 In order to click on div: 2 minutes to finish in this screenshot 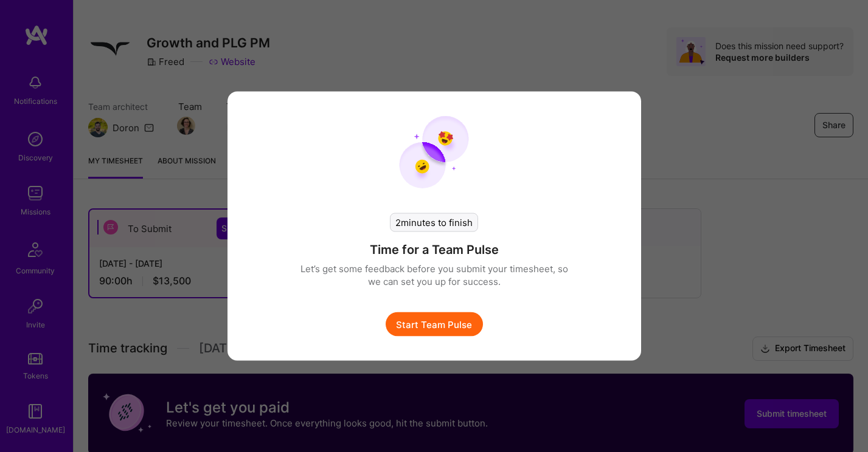, I will do `click(434, 222)`.